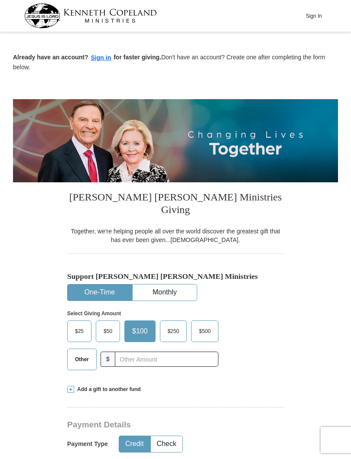  Describe the element at coordinates (134, 444) in the screenshot. I see `button: Credit` at that location.